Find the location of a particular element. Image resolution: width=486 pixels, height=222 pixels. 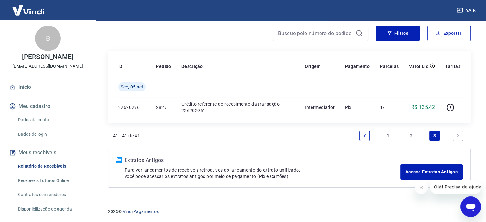

p: Descrição is located at coordinates (192, 67).